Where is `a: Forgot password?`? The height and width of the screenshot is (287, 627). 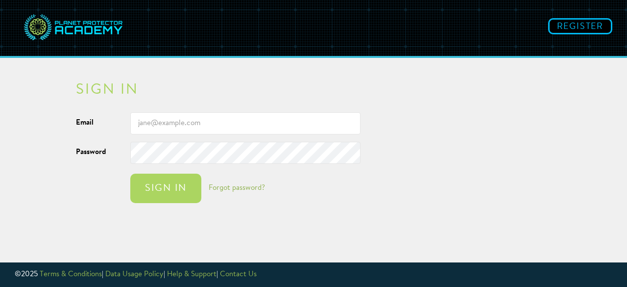 a: Forgot password? is located at coordinates (237, 188).